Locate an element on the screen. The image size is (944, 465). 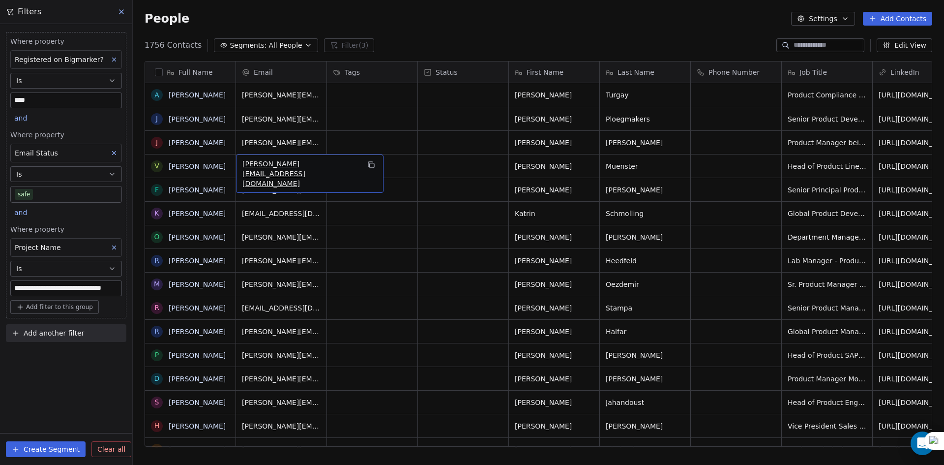
button: Filter(3) is located at coordinates (349, 45).